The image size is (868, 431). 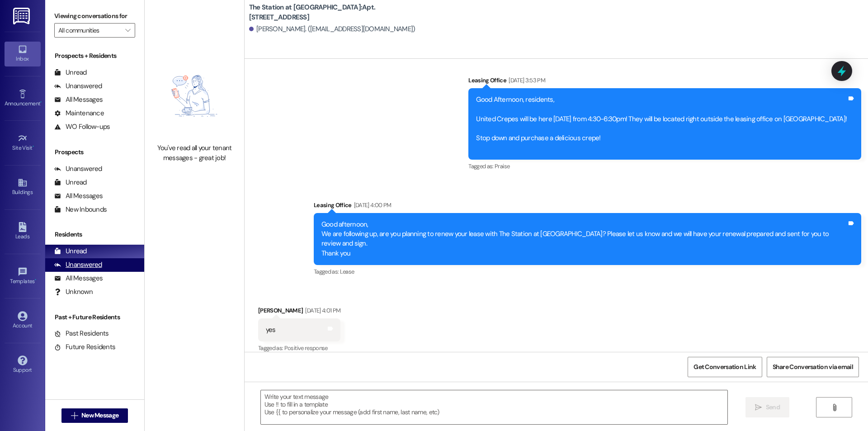 What do you see at coordinates (94, 56) in the screenshot?
I see `div: Prospects + Residents` at bounding box center [94, 56].